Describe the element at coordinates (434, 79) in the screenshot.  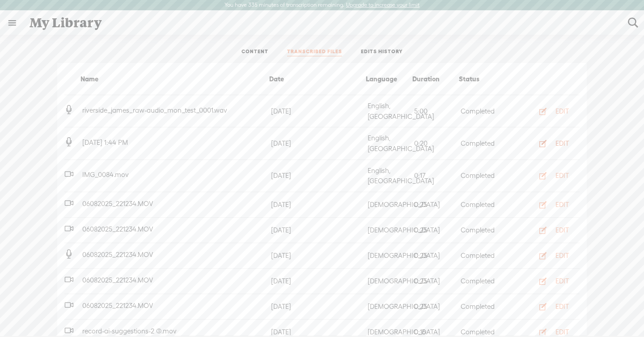
I see `div: Duration` at that location.